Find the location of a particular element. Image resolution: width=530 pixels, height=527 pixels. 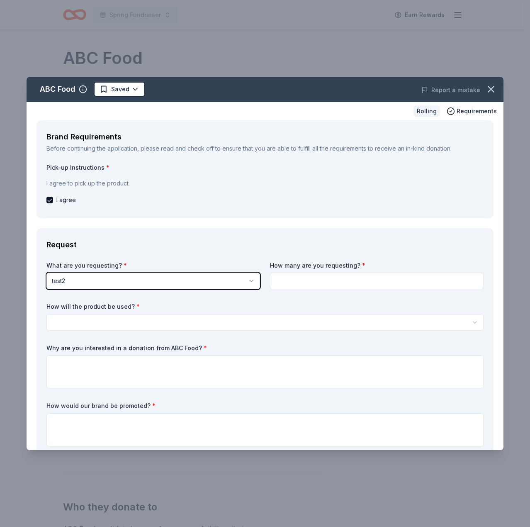

span: Requirements is located at coordinates (477, 111).